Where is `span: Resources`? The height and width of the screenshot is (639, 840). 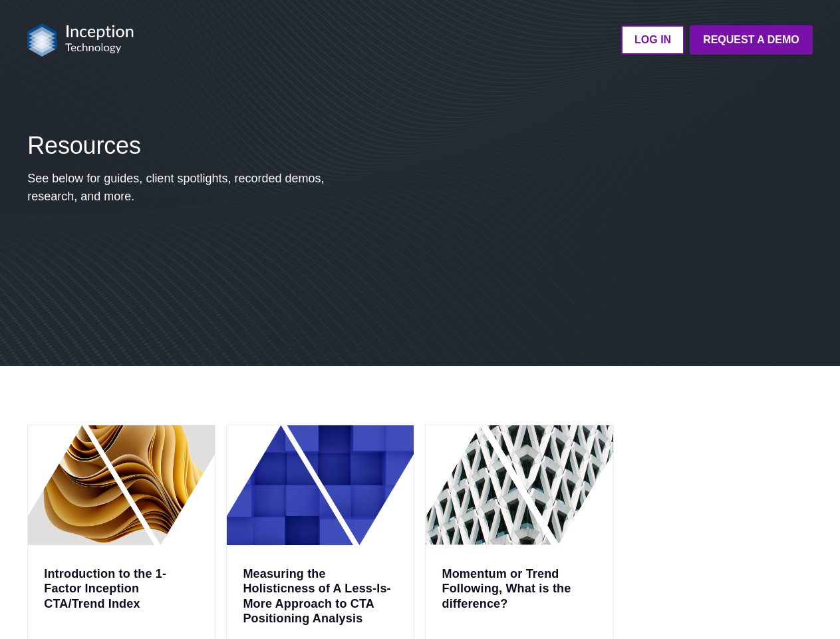 span: Resources is located at coordinates (84, 145).